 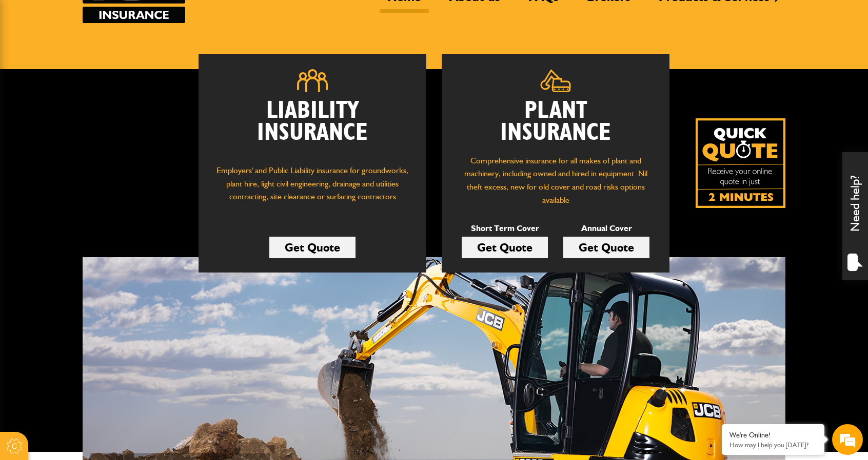 What do you see at coordinates (312, 127) in the screenshot?
I see `h2: Liability Insurance` at bounding box center [312, 127].